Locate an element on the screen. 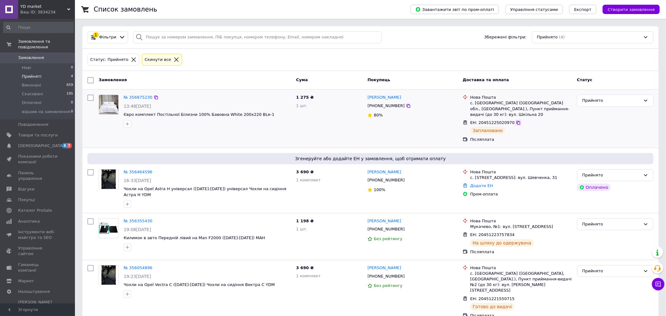 This screenshot has width=666, height=316. span: Товари та послуги is located at coordinates (38, 135).